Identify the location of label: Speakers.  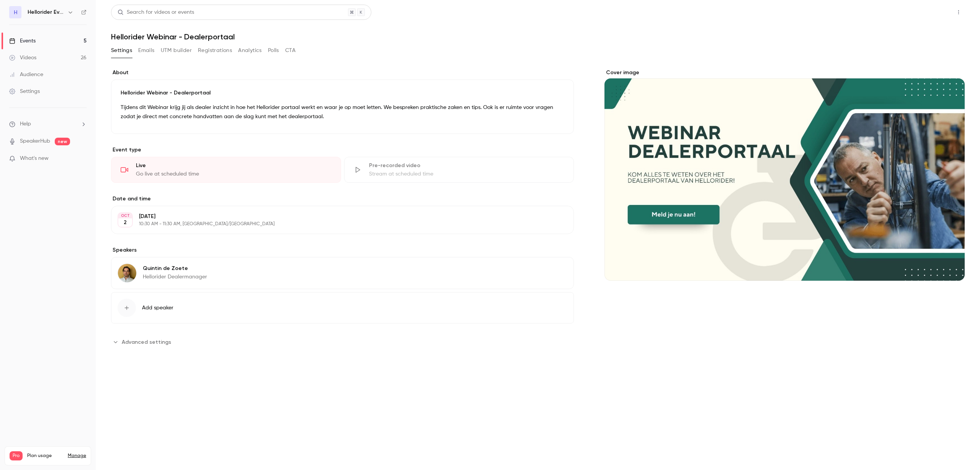
(342, 250).